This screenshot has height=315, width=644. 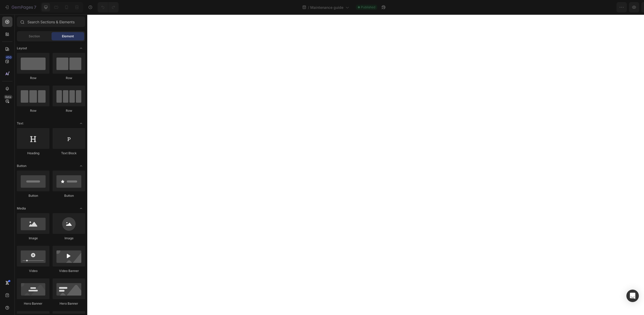 I want to click on input: Search Sections & Elements, so click(x=51, y=22).